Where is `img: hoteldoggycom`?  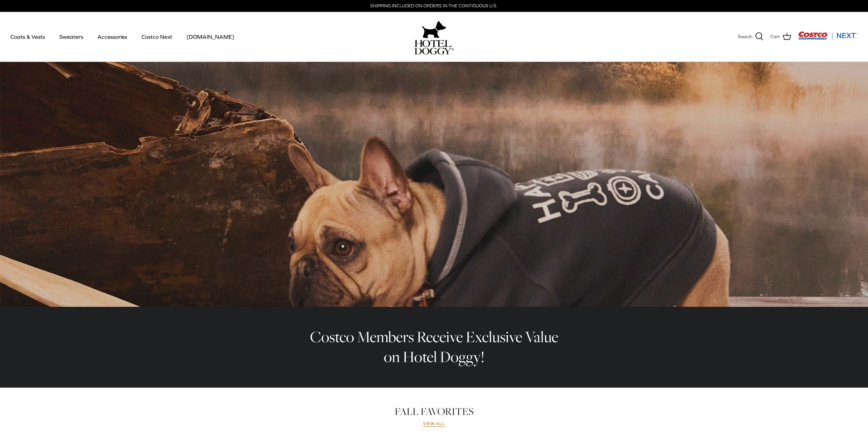
img: hoteldoggycom is located at coordinates (434, 47).